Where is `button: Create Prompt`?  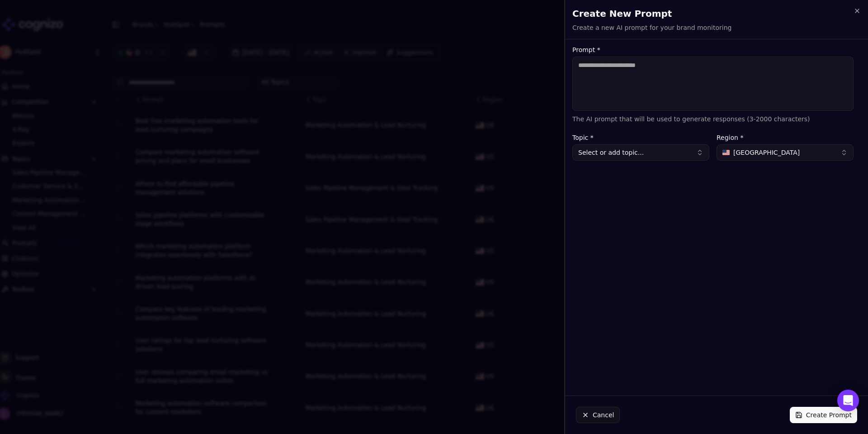 button: Create Prompt is located at coordinates (823, 415).